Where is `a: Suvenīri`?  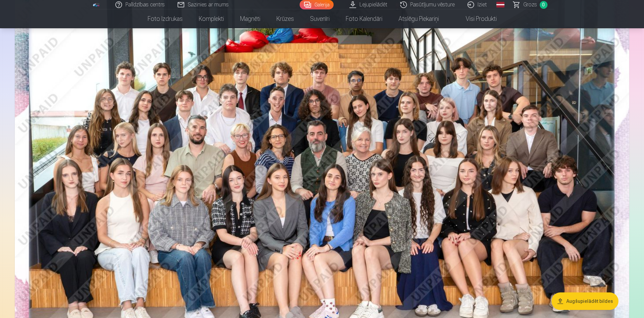 a: Suvenīri is located at coordinates (320, 19).